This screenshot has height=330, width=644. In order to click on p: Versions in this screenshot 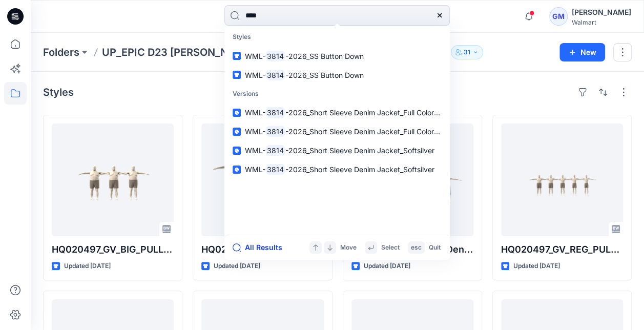, I will do `click(337, 94)`.